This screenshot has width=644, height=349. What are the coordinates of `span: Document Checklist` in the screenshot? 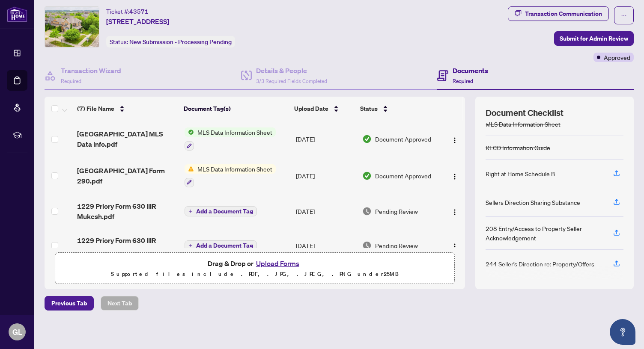 It's located at (525, 113).